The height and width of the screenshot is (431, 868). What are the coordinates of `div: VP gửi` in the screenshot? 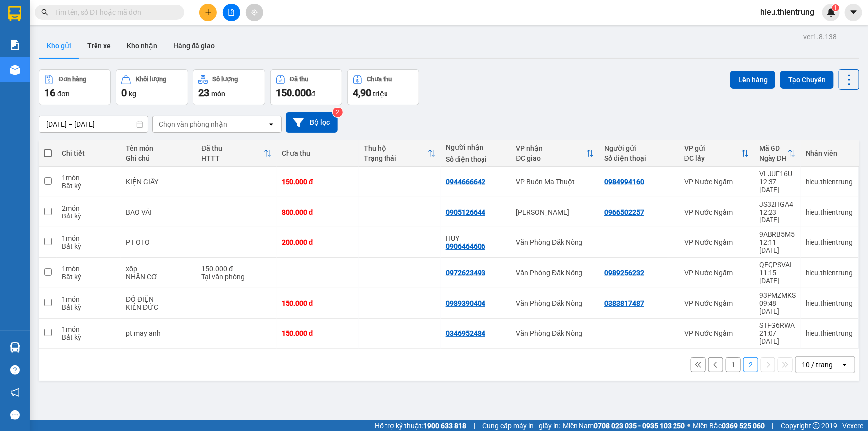 It's located at (713, 149).